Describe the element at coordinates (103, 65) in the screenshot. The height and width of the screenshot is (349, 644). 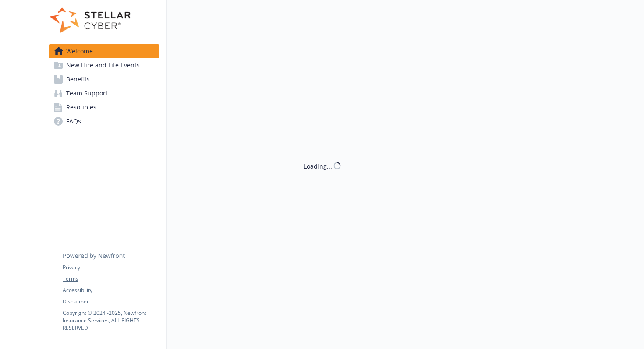
I see `span: New Hire and Life Events` at that location.